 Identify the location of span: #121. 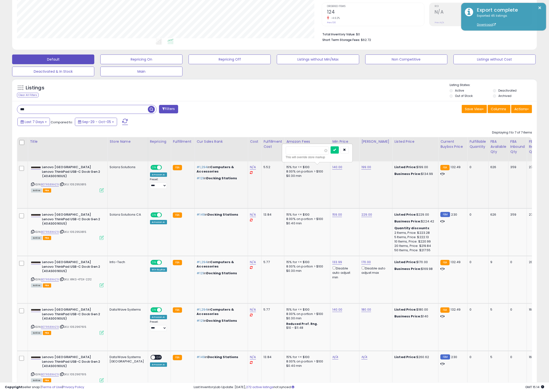
(200, 178).